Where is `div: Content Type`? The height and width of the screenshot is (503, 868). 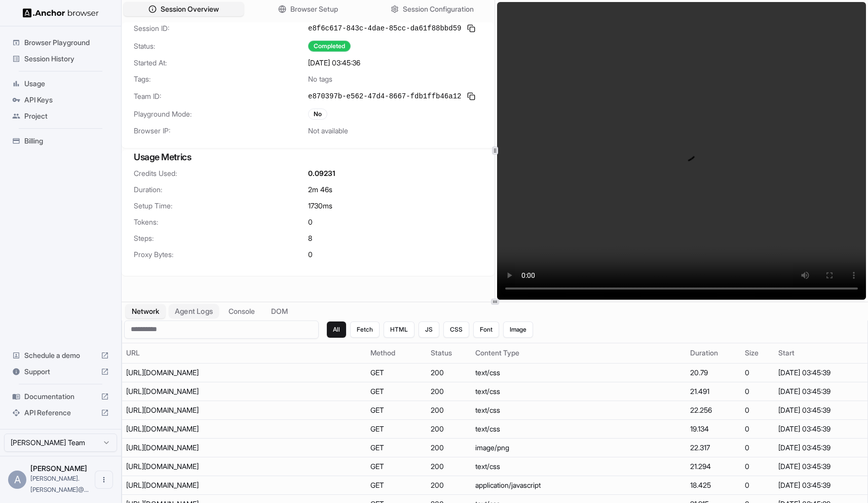
div: Content Type is located at coordinates (578, 353).